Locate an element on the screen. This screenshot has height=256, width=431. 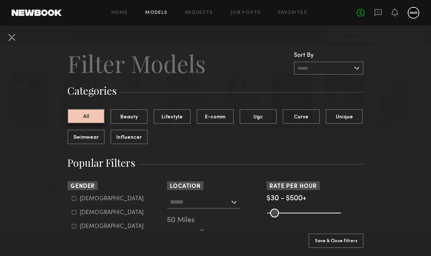
a: Job Posts is located at coordinates (245, 13).